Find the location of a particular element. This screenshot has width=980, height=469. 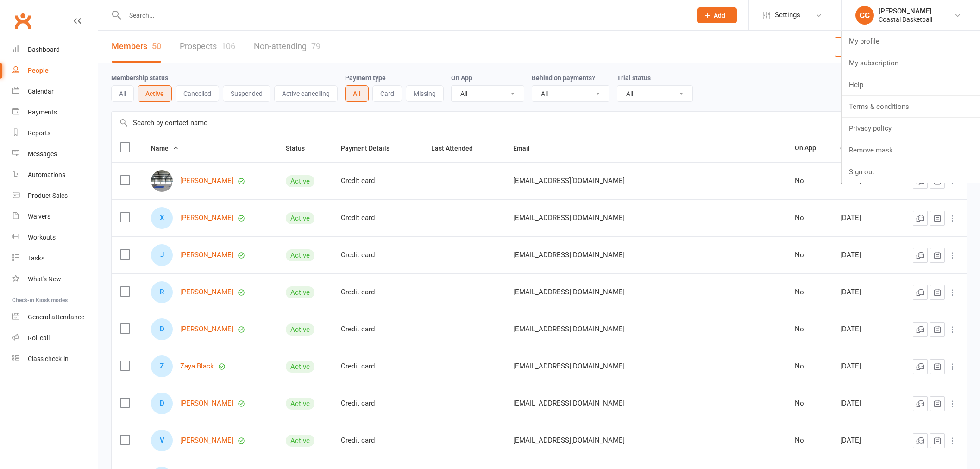

div: Xavier is located at coordinates (161, 218).